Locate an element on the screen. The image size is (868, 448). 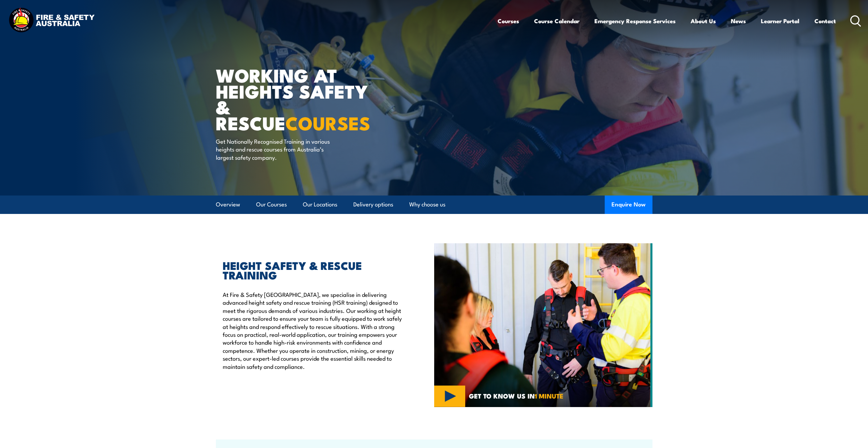
p: Get Nationally Recognised Training in various heights and rescue courses from Australia’s largest... is located at coordinates (278, 149).